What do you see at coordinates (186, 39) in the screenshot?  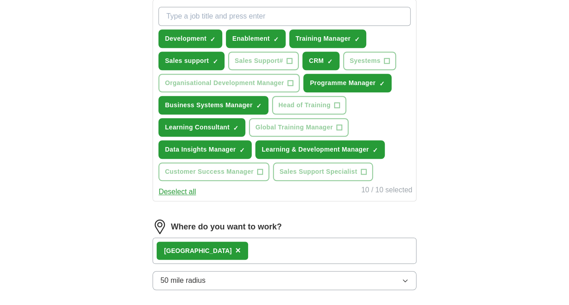 I see `span: Development` at bounding box center [186, 39].